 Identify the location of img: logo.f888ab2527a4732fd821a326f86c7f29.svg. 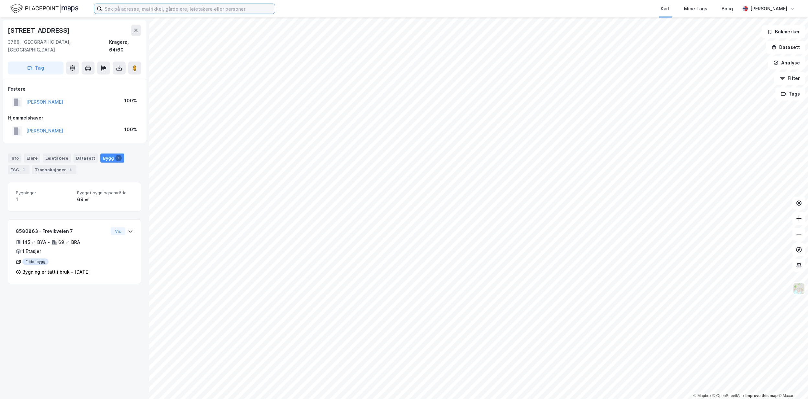
(44, 8).